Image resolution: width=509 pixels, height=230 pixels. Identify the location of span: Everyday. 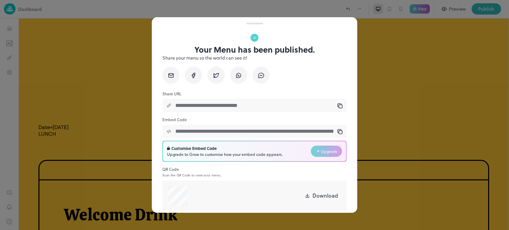
(312, 151).